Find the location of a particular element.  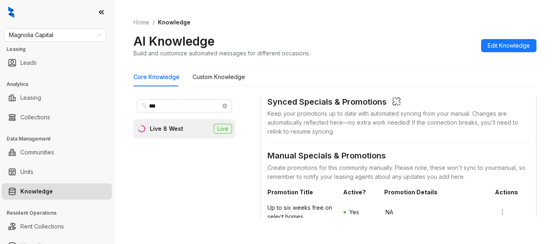

span: Yes is located at coordinates (354, 212).